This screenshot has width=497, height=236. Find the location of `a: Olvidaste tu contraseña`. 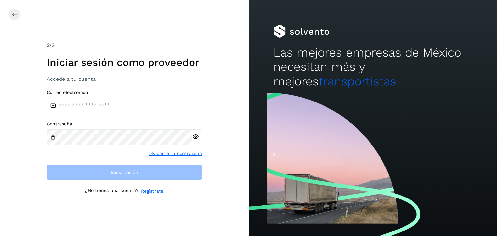

a: Olvidaste tu contraseña is located at coordinates (175, 154).